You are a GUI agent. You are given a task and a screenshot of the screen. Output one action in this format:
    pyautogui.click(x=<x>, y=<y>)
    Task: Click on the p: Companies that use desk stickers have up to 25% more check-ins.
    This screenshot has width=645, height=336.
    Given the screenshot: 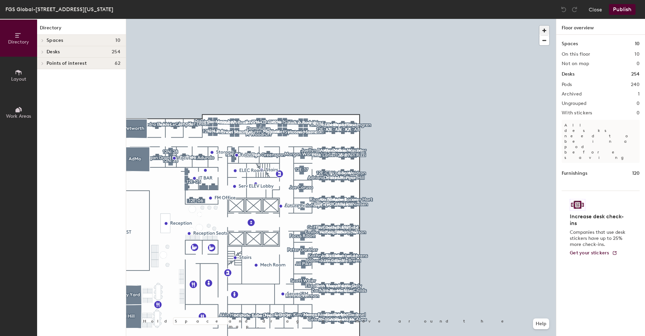 What is the action you would take?
    pyautogui.click(x=598, y=238)
    